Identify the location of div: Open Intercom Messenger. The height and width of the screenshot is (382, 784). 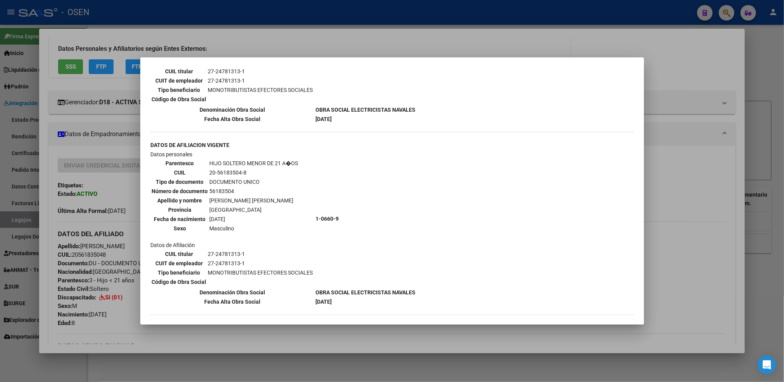
(767, 365).